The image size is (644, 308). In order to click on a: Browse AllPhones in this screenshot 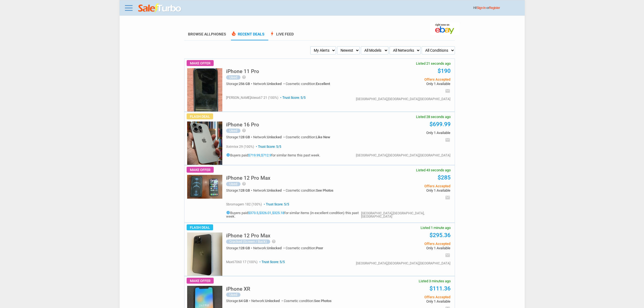, I will do `click(207, 34)`.